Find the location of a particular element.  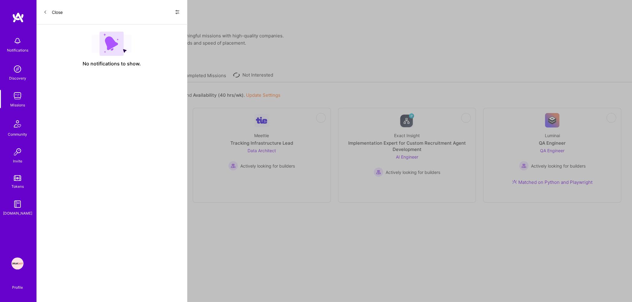

img: discovery is located at coordinates (17, 69).